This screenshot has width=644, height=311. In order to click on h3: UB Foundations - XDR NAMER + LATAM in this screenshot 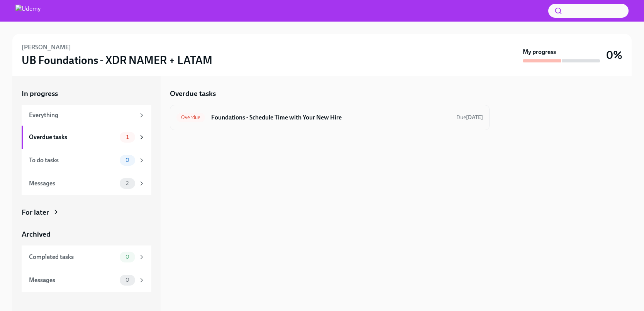, I will do `click(117, 60)`.